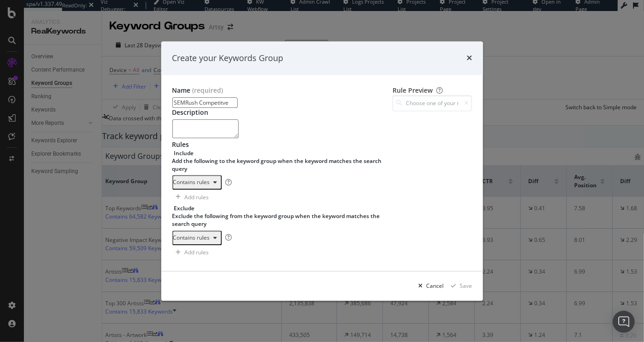  I want to click on div: Rule Preview, so click(432, 91).